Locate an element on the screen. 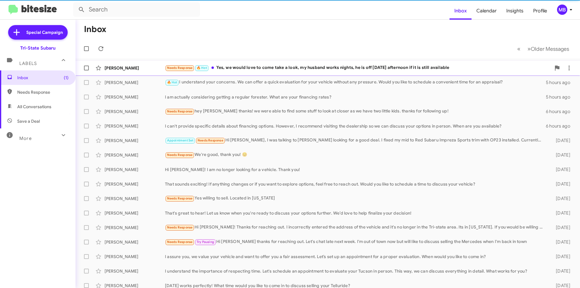 This screenshot has height=288, width=580. span: Try Pausing is located at coordinates (206, 242).